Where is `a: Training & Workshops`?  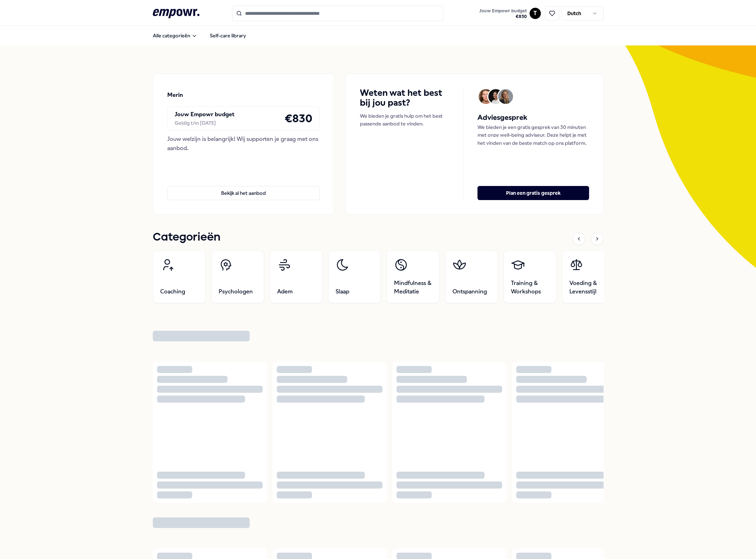 a: Training & Workshops is located at coordinates (530, 277).